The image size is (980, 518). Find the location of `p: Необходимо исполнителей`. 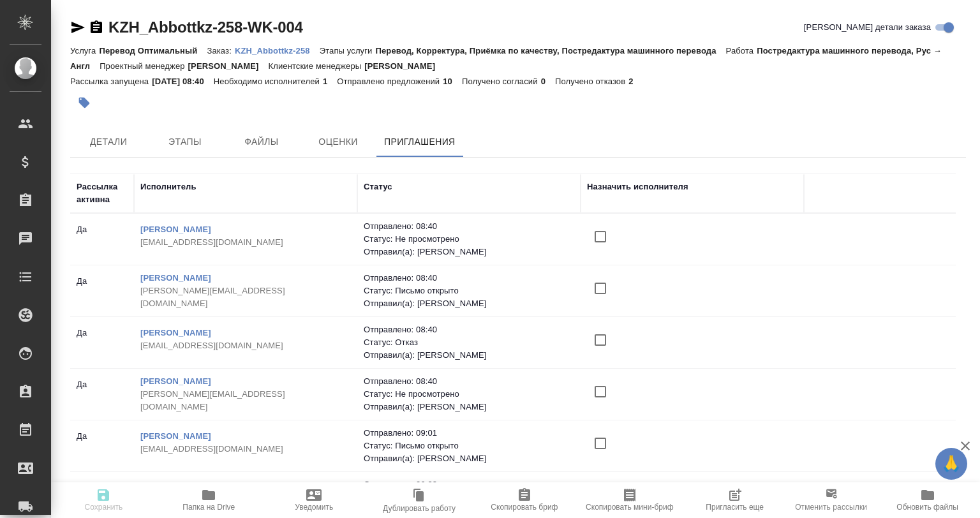

p: Необходимо исполнителей is located at coordinates (268, 81).